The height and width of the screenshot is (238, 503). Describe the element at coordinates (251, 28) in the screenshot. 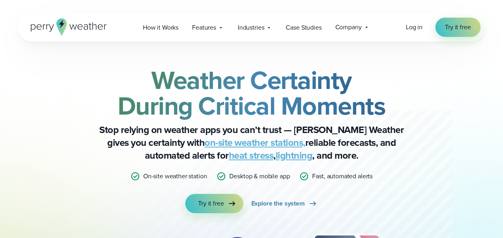

I see `span: Industries` at that location.